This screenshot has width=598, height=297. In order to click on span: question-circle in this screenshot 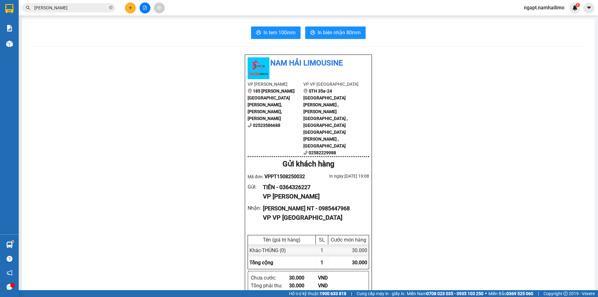, I will do `click(9, 258)`.